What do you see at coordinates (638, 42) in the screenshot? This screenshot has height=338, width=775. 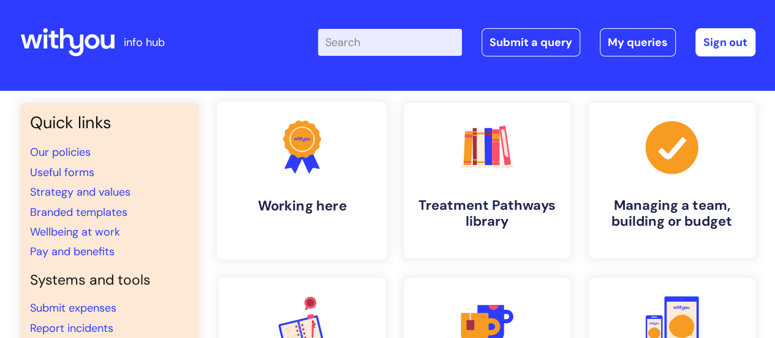 I see `a: My queries` at bounding box center [638, 42].